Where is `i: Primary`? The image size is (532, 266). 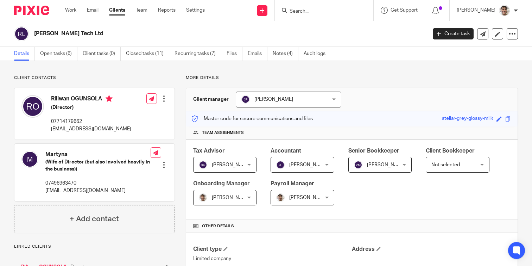
i: Primary is located at coordinates (109, 99).